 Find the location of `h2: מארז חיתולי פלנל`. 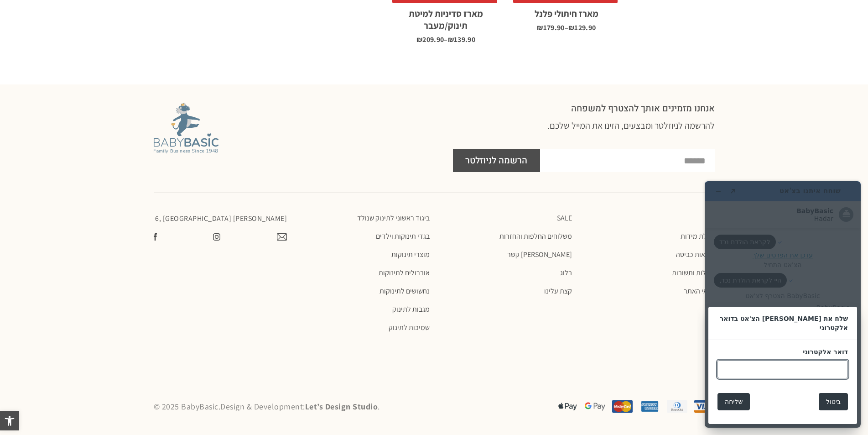

h2: מארז חיתולי פלנל is located at coordinates (567, 11).